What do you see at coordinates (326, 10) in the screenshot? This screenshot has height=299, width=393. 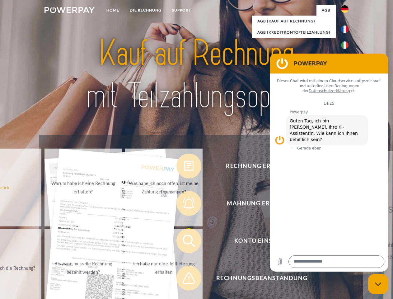 I see `a: agb` at bounding box center [326, 10].